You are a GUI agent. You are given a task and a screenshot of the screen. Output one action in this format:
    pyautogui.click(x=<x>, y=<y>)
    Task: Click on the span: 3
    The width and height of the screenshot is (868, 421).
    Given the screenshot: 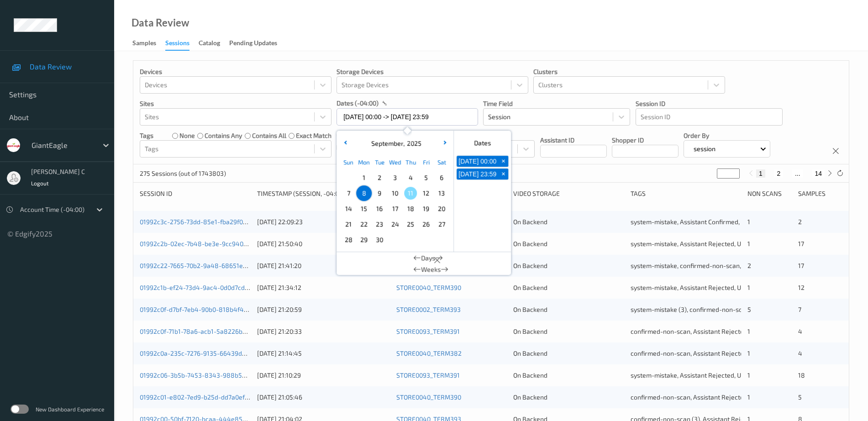 What is the action you would take?
    pyautogui.click(x=395, y=178)
    